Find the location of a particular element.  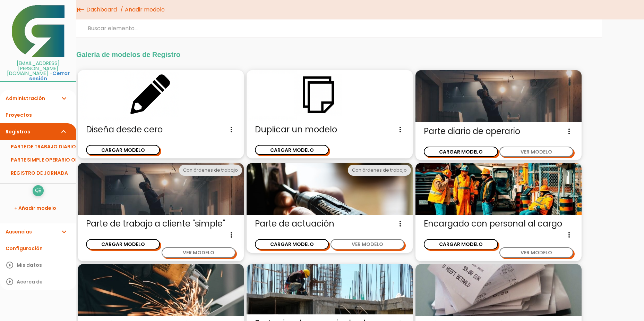

img: duplicar.png is located at coordinates (330, 95).